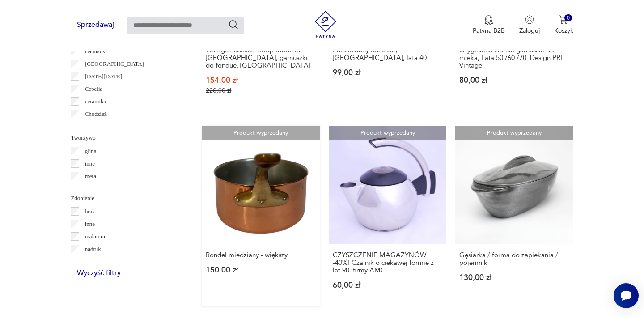 This screenshot has height=319, width=644. Describe the element at coordinates (126, 198) in the screenshot. I see `p: Zdobienie` at that location.